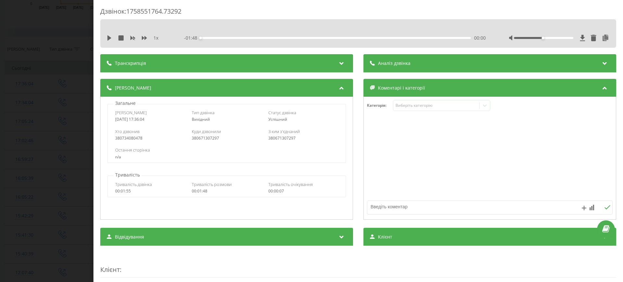  What do you see at coordinates (133, 184) in the screenshot?
I see `span: Тривалість дзвінка` at bounding box center [133, 184].